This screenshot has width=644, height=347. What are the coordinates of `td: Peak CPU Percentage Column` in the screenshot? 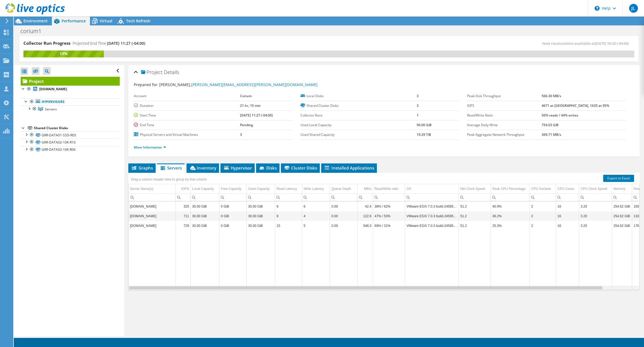 It's located at (510, 189).